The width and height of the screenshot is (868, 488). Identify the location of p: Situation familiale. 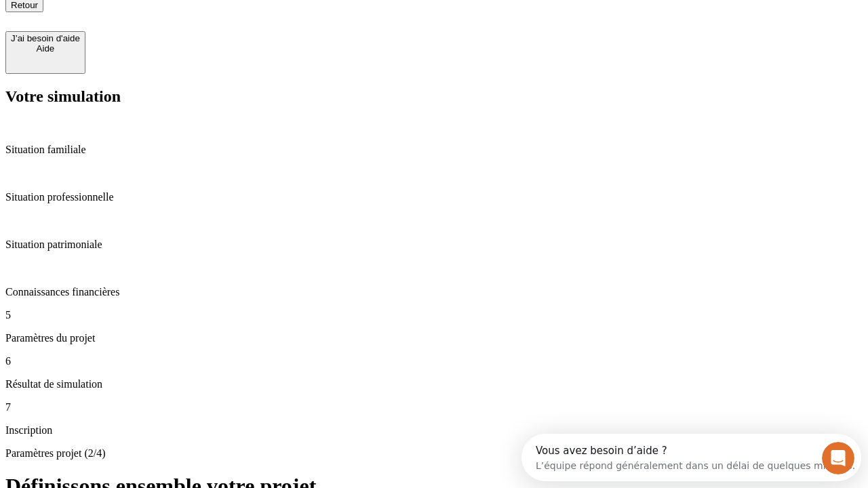
(434, 150).